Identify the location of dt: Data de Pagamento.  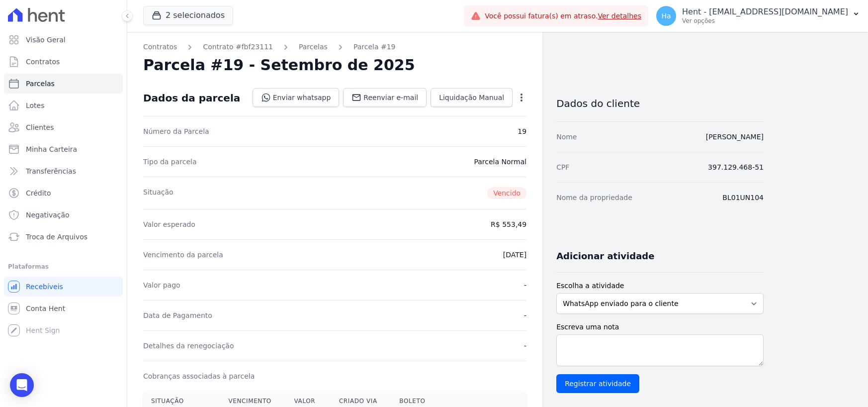
(177, 315).